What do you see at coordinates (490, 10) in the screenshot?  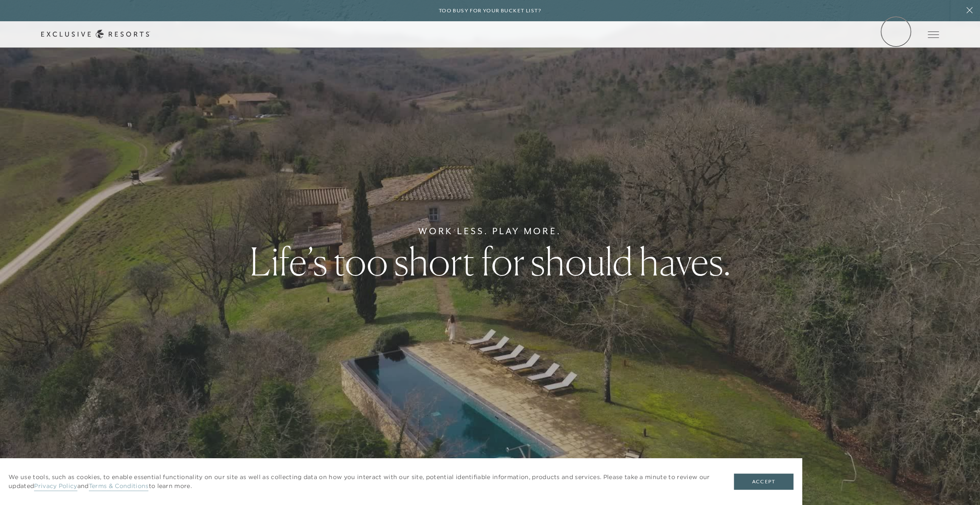 I see `h6: Too busy for your bucket list?` at bounding box center [490, 10].